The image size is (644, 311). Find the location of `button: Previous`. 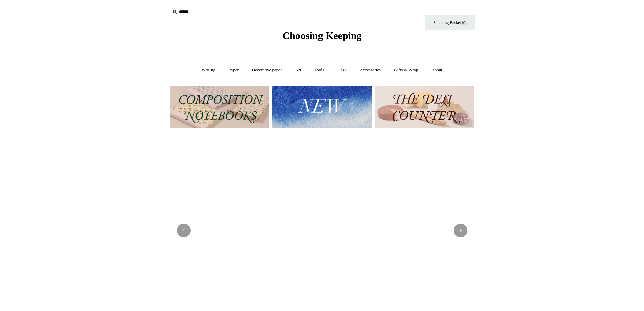

button: Previous is located at coordinates (184, 230).